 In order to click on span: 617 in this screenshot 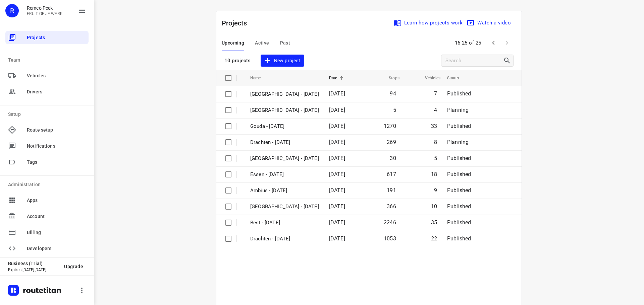, I will do `click(391, 174)`.